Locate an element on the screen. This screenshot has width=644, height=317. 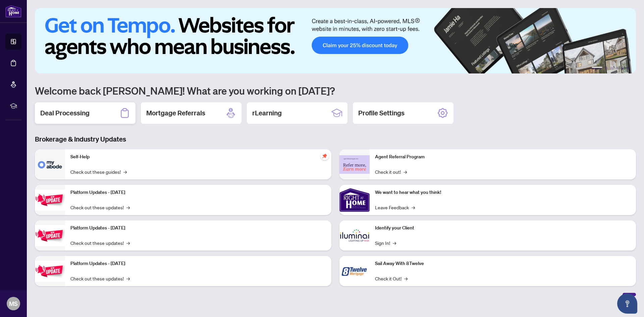
button: 2 is located at coordinates (606, 68).